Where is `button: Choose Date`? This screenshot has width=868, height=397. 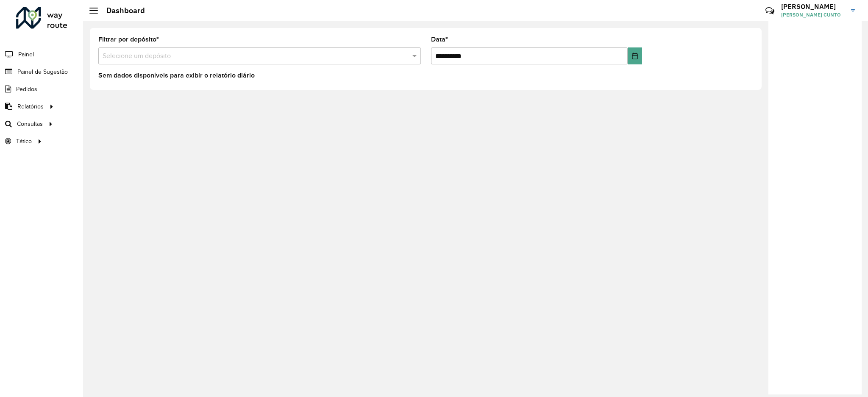
button: Choose Date is located at coordinates (635, 56).